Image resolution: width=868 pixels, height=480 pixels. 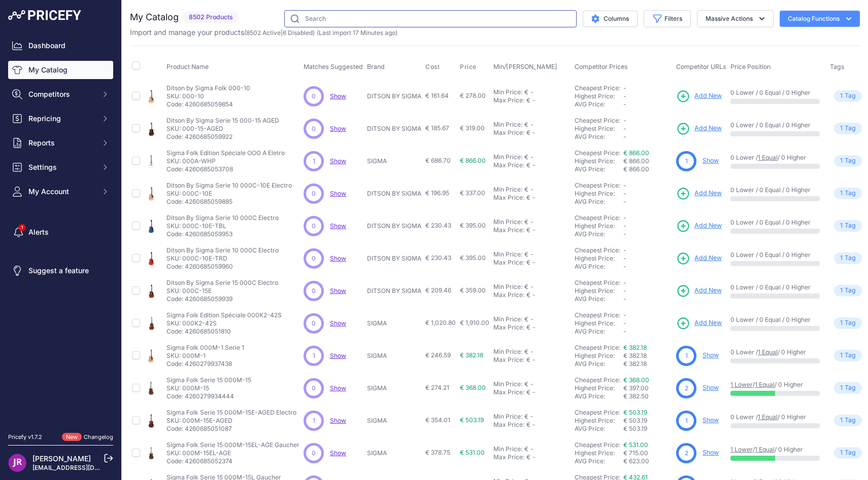 What do you see at coordinates (601, 67) in the screenshot?
I see `span: Competitor Prices` at bounding box center [601, 67].